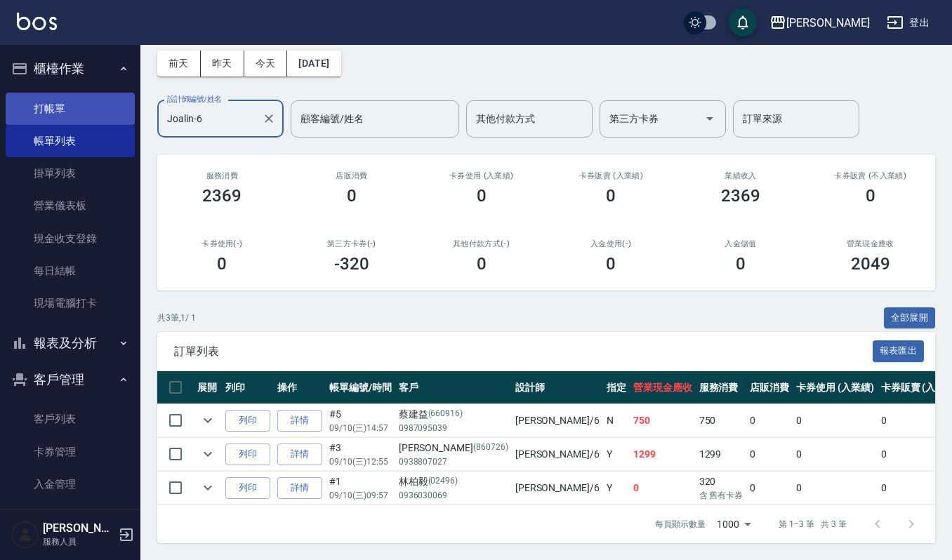  I want to click on h2: 第三方卡券(-), so click(352, 244).